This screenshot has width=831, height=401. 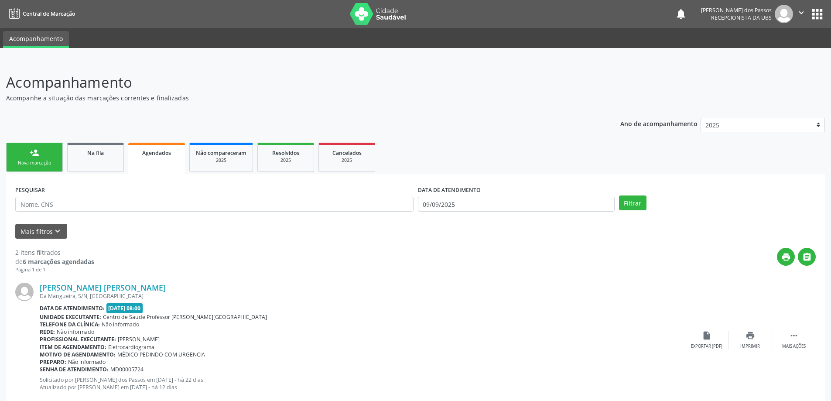 What do you see at coordinates (47, 332) in the screenshot?
I see `b: Rede:` at bounding box center [47, 332].